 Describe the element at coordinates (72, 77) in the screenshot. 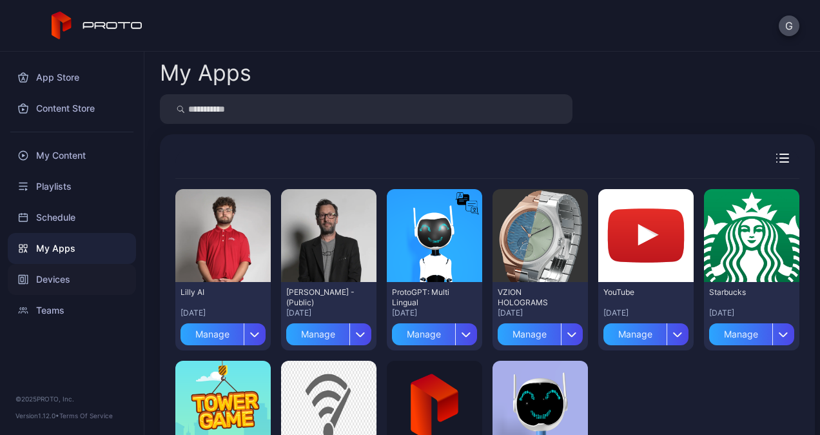

I see `a: App Store` at that location.